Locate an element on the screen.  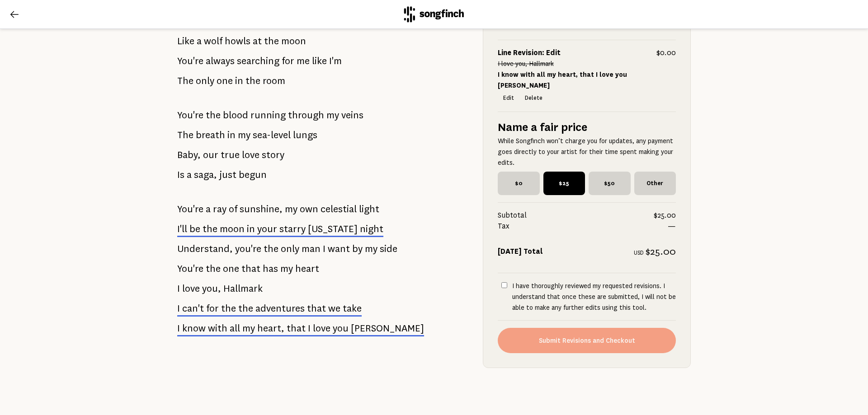
span: saga, is located at coordinates (205, 175).